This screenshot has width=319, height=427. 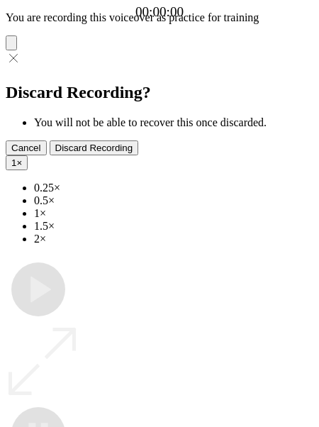 What do you see at coordinates (174, 213) in the screenshot?
I see `li: 1×` at bounding box center [174, 213].